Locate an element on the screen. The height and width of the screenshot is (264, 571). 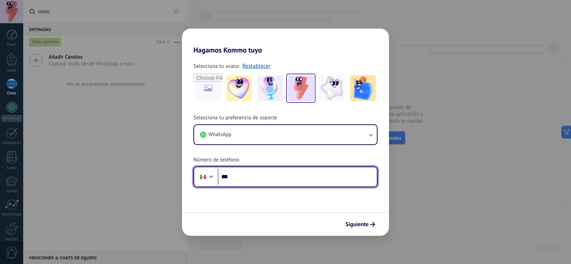
div: Mexico: + 52 is located at coordinates (203, 177).